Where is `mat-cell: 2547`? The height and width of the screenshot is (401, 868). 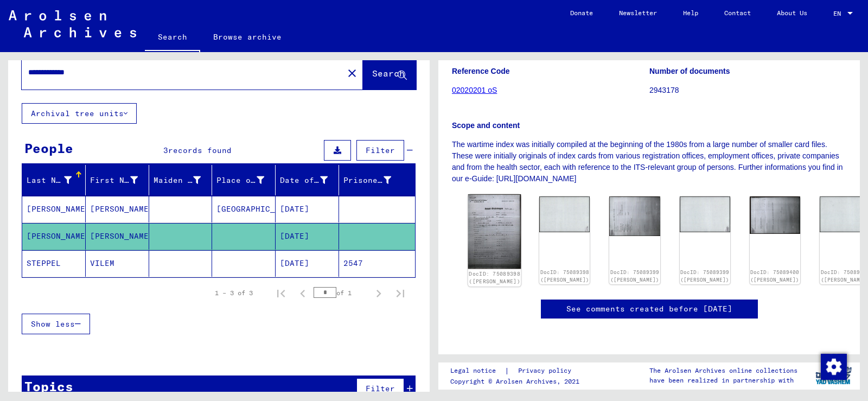
mat-cell: 2547 is located at coordinates (377, 263).